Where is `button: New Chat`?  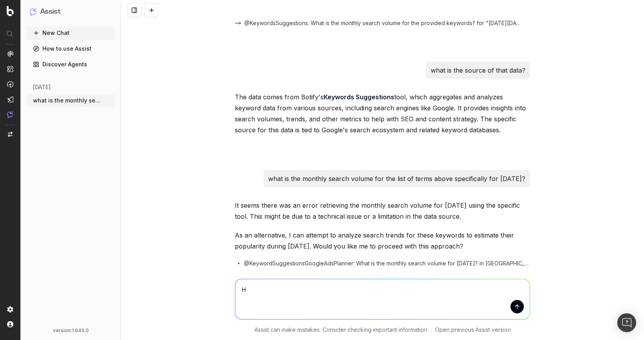 button: New Chat is located at coordinates (71, 33).